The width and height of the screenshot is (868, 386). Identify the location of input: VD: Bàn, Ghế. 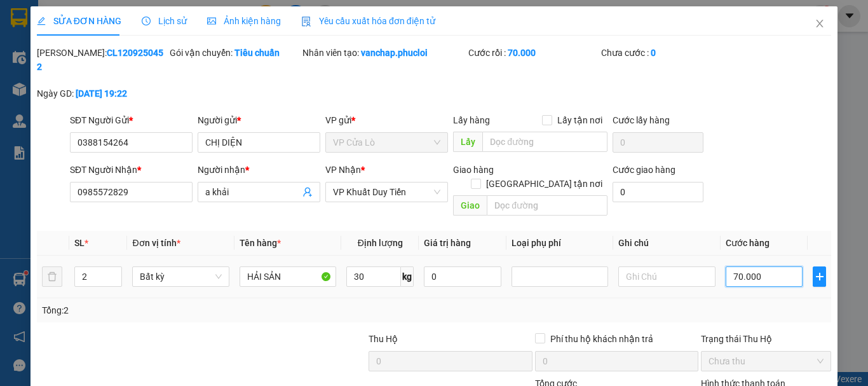
(287, 277).